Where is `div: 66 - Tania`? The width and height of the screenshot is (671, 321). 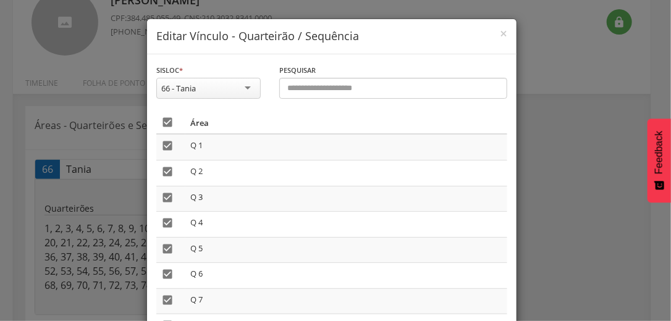
div: 66 - Tania is located at coordinates (179, 88).